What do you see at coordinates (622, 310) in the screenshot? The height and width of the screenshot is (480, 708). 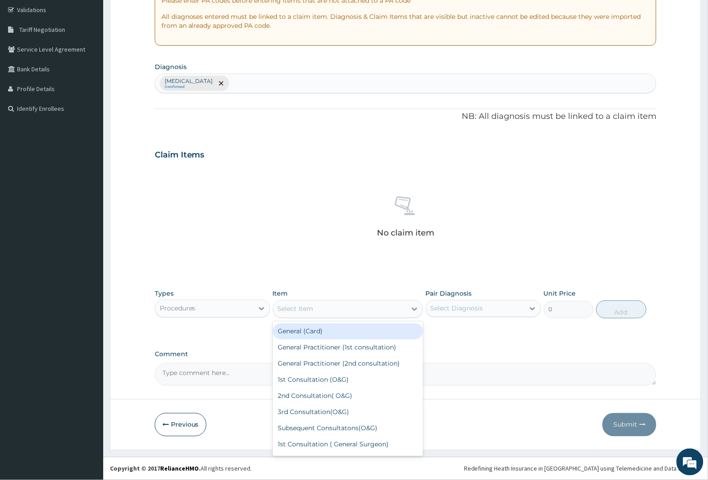 I see `button: Add` at bounding box center [622, 310].